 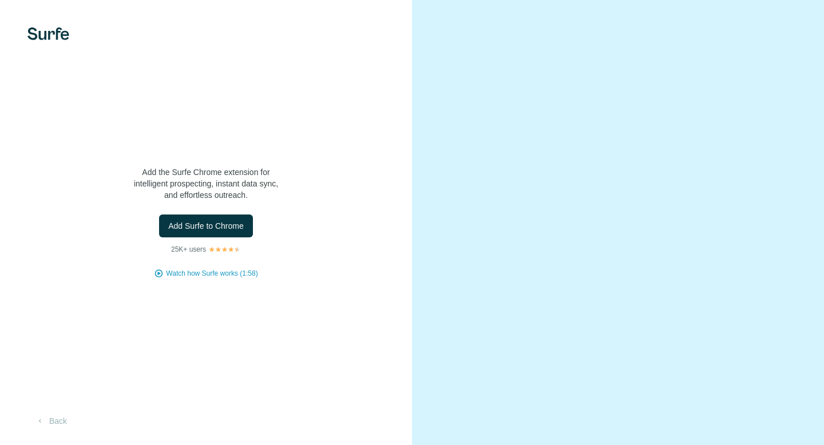 I want to click on span: Watch how Surfe works (1:58), so click(x=212, y=273).